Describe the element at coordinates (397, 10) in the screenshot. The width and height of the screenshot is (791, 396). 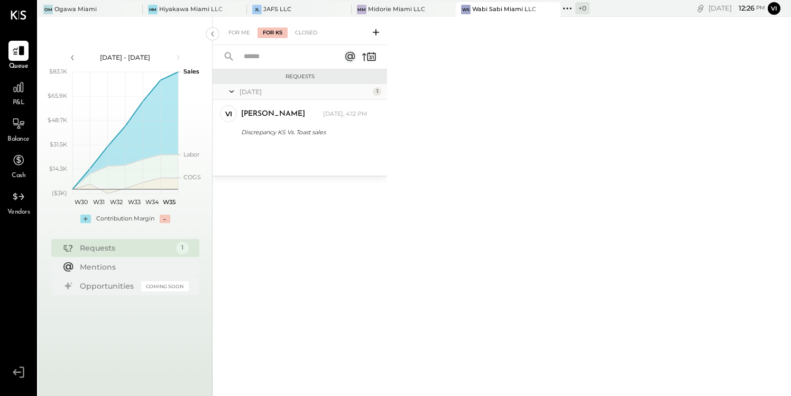
I see `div: Midorie Miami LLC` at that location.